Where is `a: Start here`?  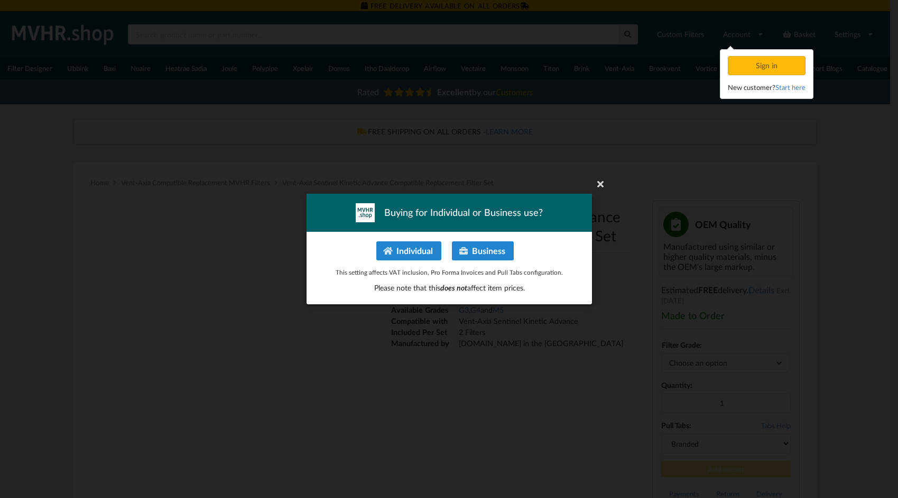 a: Start here is located at coordinates (790, 87).